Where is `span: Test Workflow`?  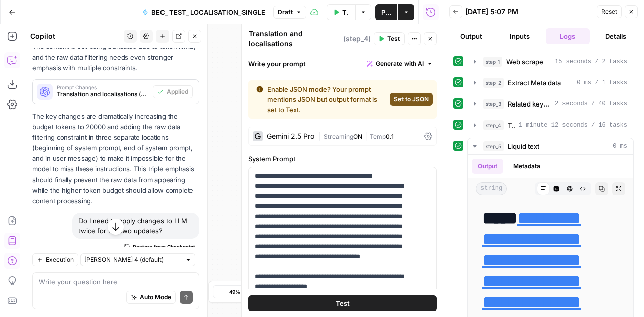 span: Test Workflow is located at coordinates (345, 12).